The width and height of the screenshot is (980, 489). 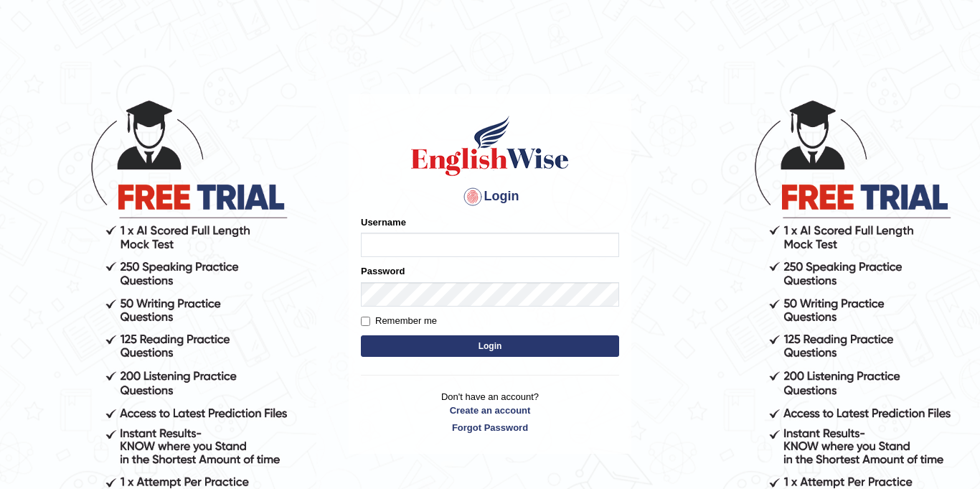 What do you see at coordinates (490, 196) in the screenshot?
I see `h4: Login` at bounding box center [490, 196].